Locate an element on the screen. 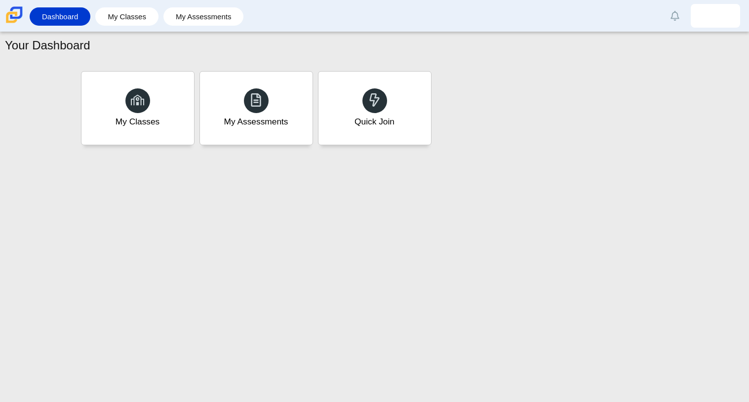 The height and width of the screenshot is (402, 749). h1: Your Dashboard is located at coordinates (47, 45).